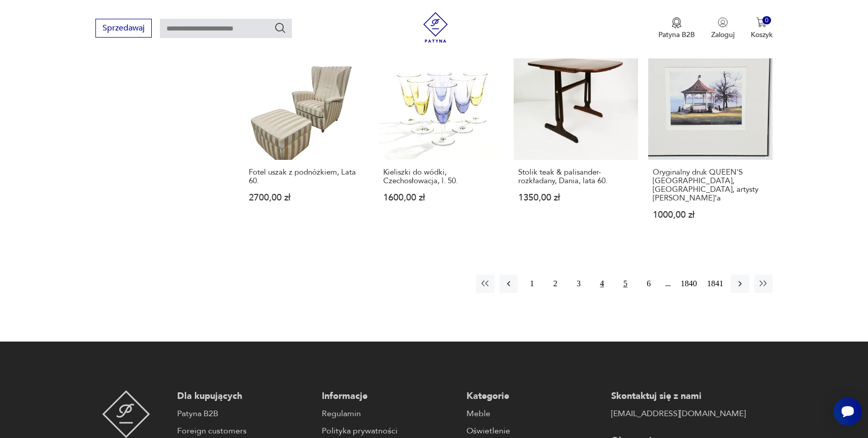 Image resolution: width=868 pixels, height=438 pixels. Describe the element at coordinates (711, 215) in the screenshot. I see `p: 1000,00 zł` at that location.